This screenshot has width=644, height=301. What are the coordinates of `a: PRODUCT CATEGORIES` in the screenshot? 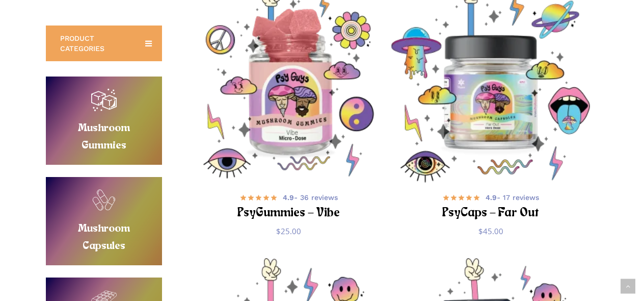 It's located at (104, 44).